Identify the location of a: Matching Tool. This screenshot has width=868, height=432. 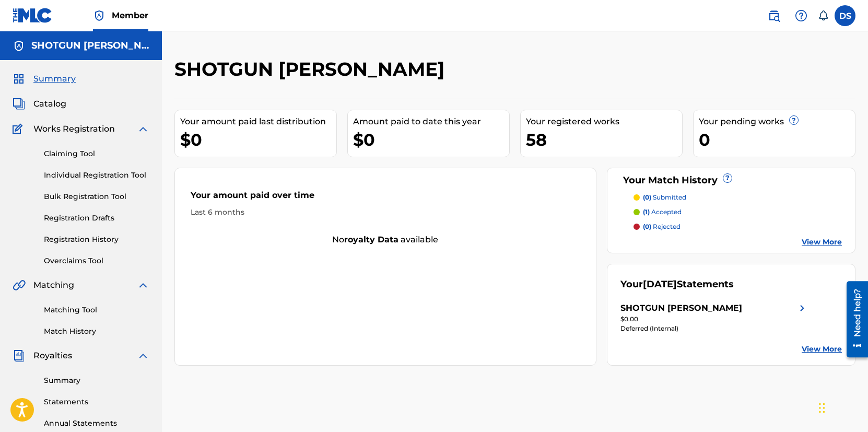
(97, 309).